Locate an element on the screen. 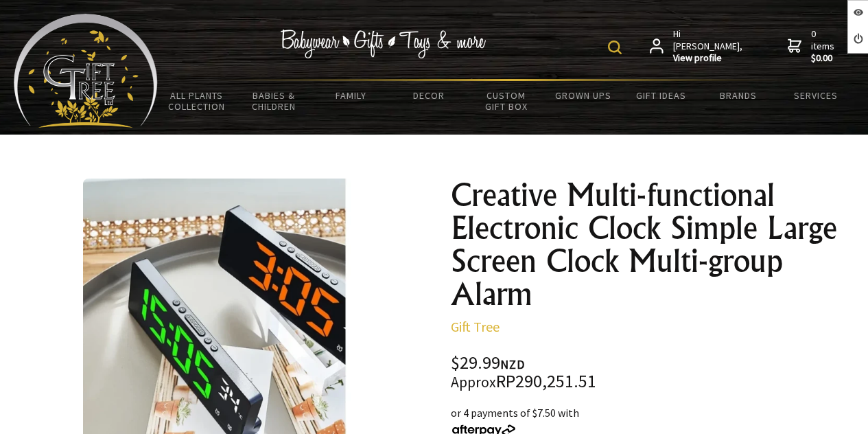 The width and height of the screenshot is (868, 434). a: Services is located at coordinates (815, 96).